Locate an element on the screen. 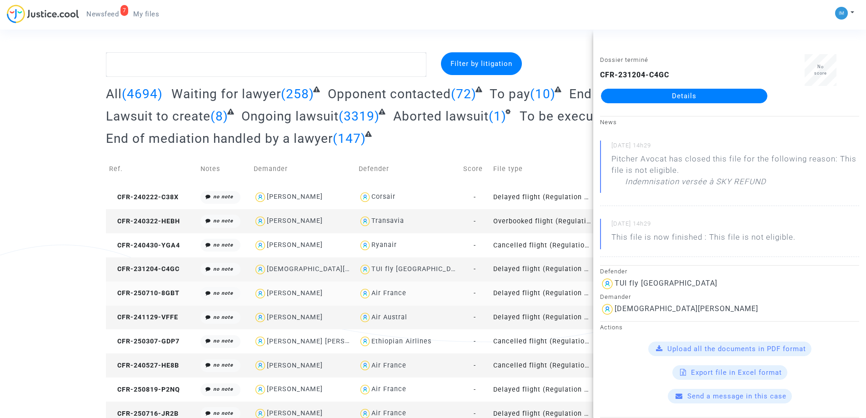  span: (72) is located at coordinates (464, 94).